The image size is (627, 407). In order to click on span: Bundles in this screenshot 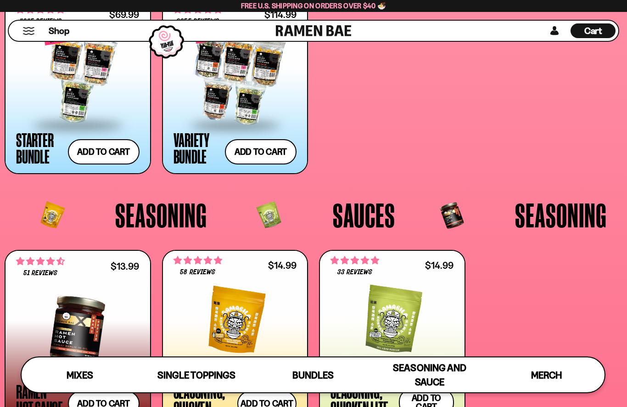, I will do `click(313, 374)`.